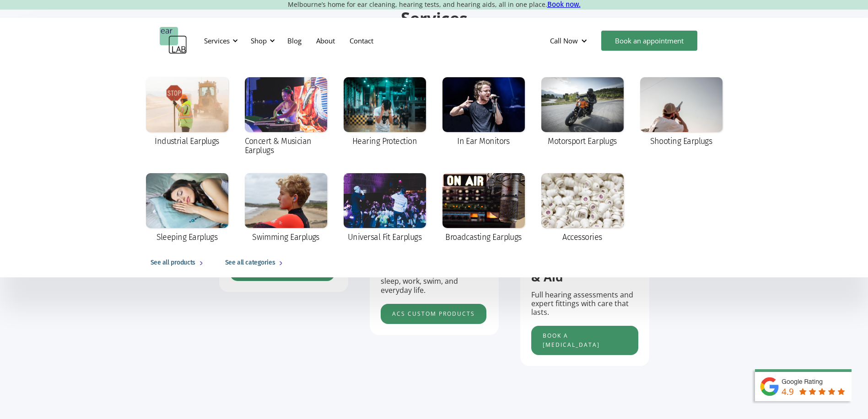  What do you see at coordinates (484, 208) in the screenshot?
I see `a: Broadcasting Earplugs` at bounding box center [484, 208].